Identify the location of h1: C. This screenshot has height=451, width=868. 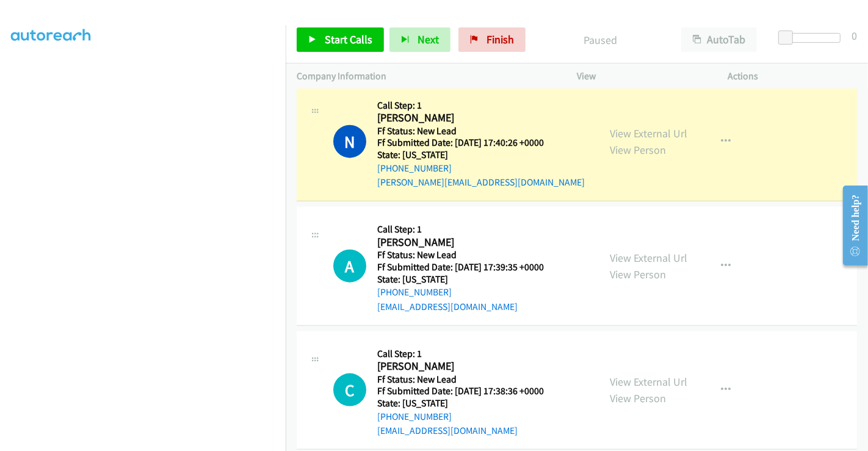
(350, 389).